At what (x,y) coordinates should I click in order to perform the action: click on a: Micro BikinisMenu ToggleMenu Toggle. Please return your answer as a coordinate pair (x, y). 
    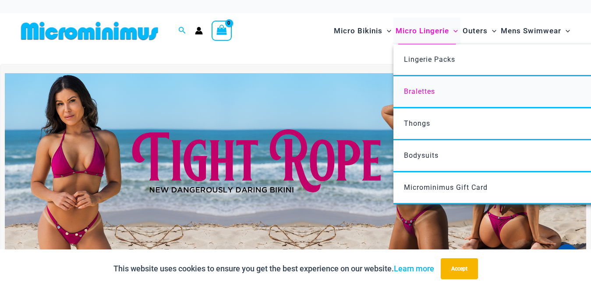
    Looking at the image, I should click on (362, 31).